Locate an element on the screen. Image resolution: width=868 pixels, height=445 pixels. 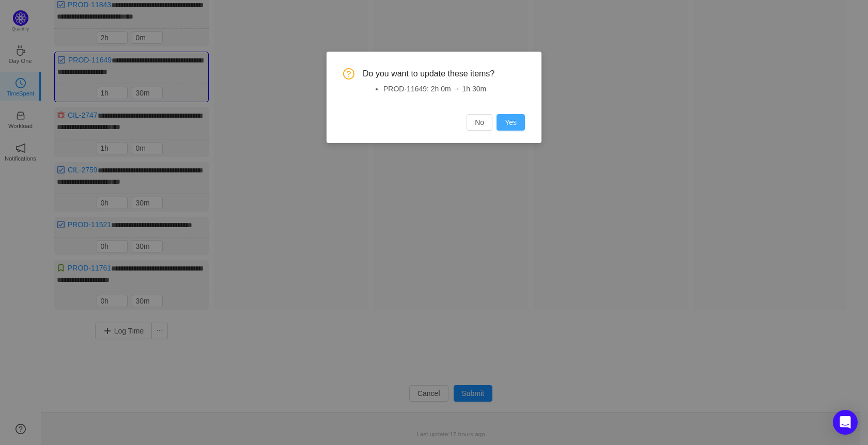
i: icon: question-circle is located at coordinates (349, 74).